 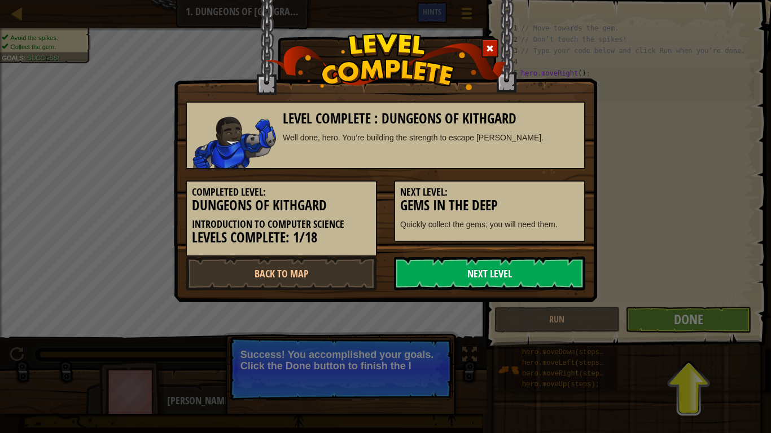 I want to click on h5: Next Level:, so click(x=489, y=192).